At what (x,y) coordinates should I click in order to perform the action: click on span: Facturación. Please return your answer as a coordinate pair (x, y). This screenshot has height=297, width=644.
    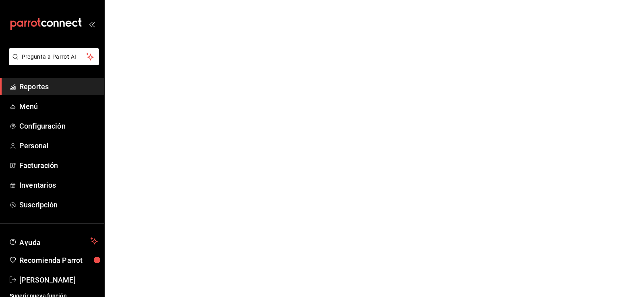
    Looking at the image, I should click on (59, 165).